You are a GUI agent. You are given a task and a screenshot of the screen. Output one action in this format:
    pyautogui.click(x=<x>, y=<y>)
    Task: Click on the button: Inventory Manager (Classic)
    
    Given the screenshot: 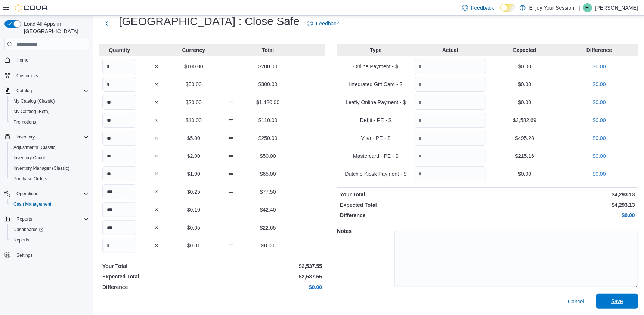 What is the action you would take?
    pyautogui.click(x=50, y=168)
    